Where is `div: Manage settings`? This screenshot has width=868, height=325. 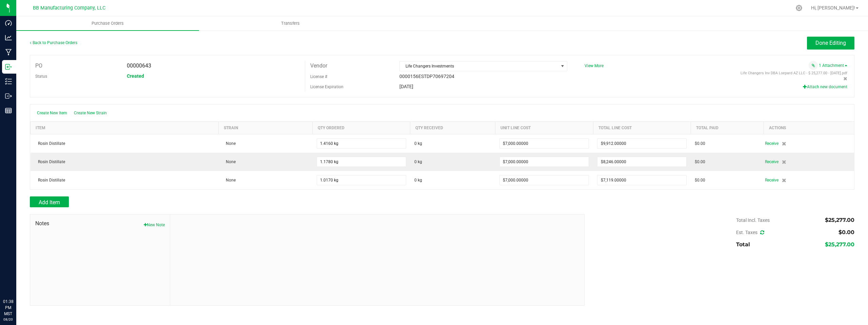 div: Manage settings is located at coordinates (799, 8).